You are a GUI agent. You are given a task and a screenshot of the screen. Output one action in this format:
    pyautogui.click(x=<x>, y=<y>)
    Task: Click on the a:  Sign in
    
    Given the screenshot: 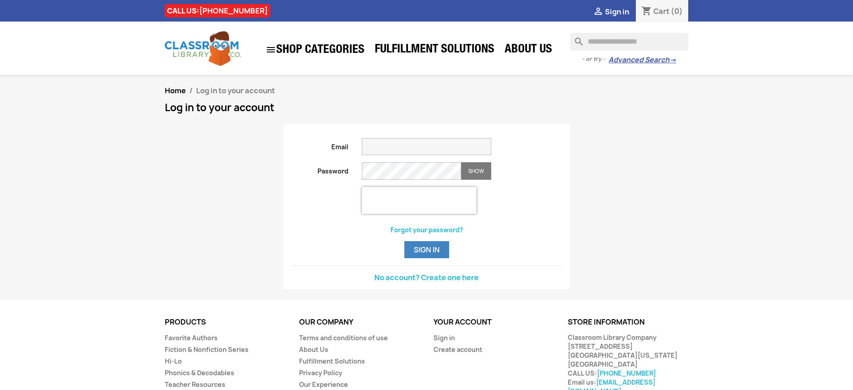 What is the action you would take?
    pyautogui.click(x=611, y=12)
    